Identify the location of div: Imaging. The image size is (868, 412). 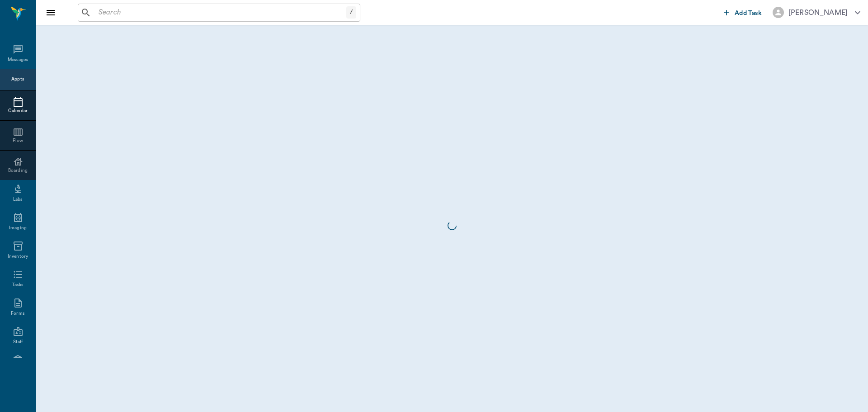
(17, 228).